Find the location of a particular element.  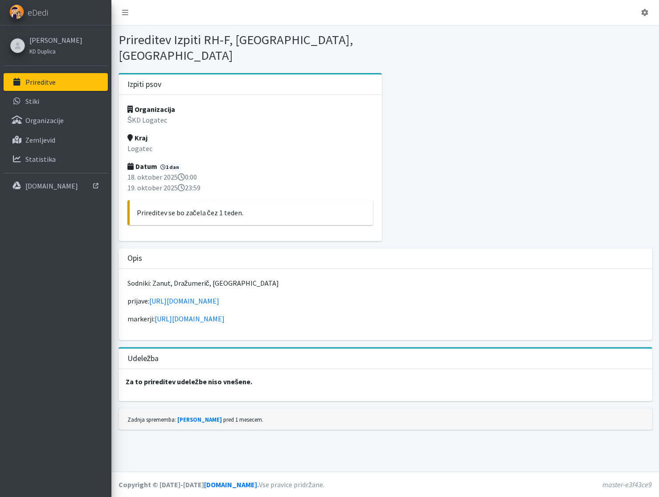

p: prijave: is located at coordinates (385, 301).